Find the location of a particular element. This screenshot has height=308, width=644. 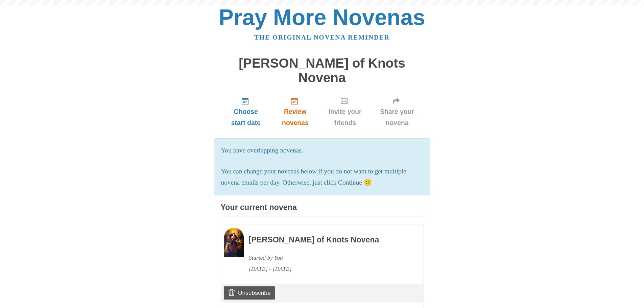

span: Review novenas is located at coordinates (295, 117).